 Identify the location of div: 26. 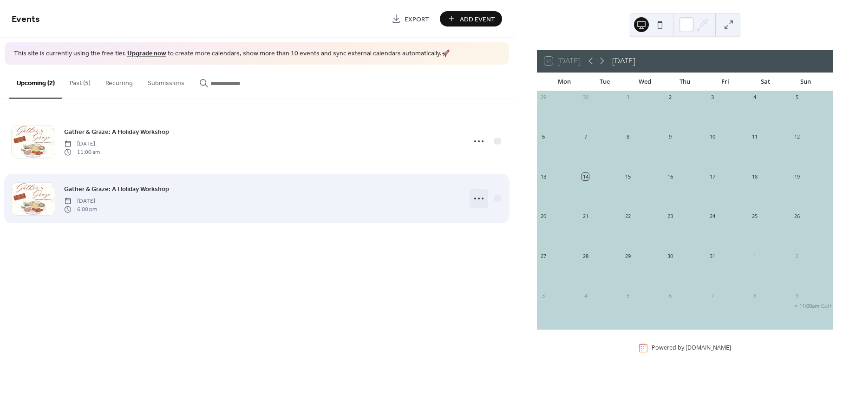
(797, 216).